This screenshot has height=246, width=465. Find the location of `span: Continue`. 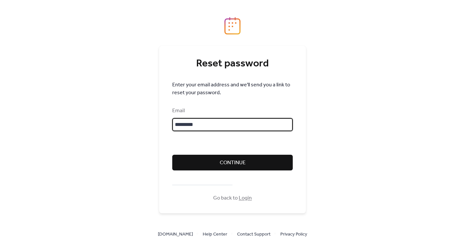

span: Continue is located at coordinates (233, 163).